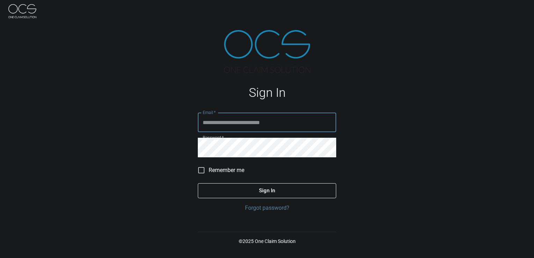 This screenshot has width=534, height=258. What do you see at coordinates (22, 11) in the screenshot?
I see `img: ocs-logo-white-transparent.png` at bounding box center [22, 11].